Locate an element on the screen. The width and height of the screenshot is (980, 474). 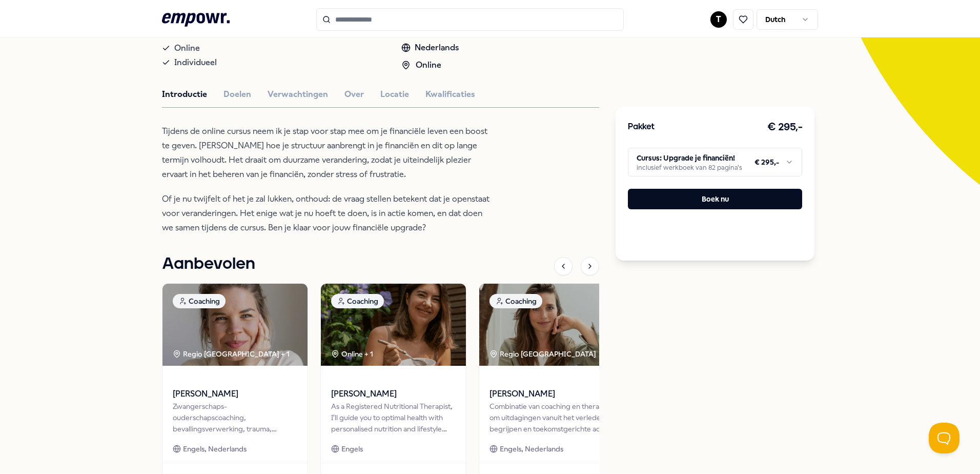
button: Locatie is located at coordinates (395, 94).